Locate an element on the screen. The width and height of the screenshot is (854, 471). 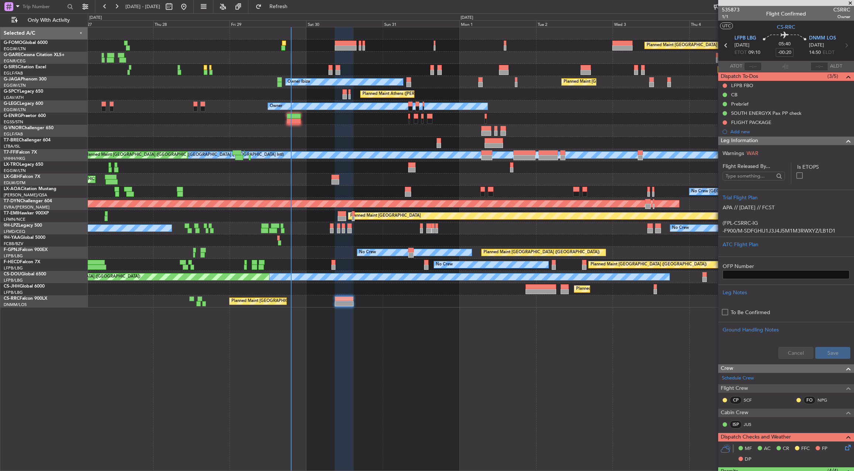
a: T7-EMIHawker 900XP is located at coordinates (26, 213).